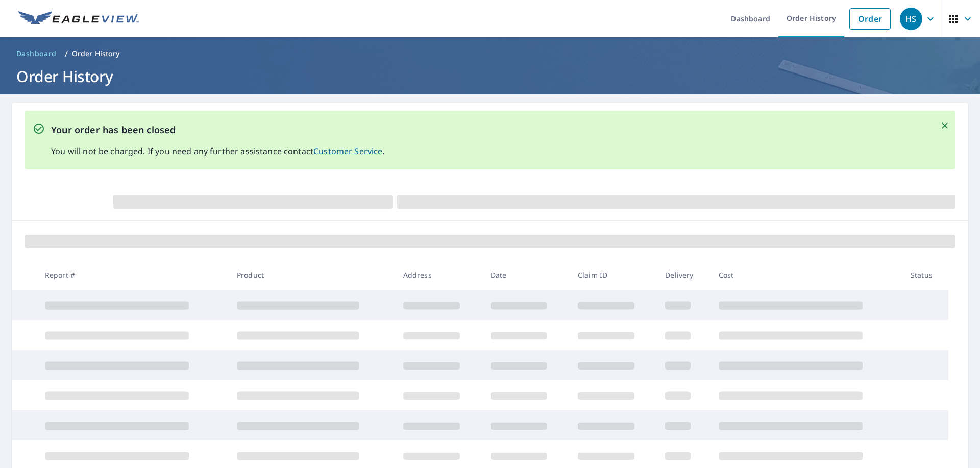 The image size is (980, 468). What do you see at coordinates (490, 76) in the screenshot?
I see `h1: Order History` at bounding box center [490, 76].